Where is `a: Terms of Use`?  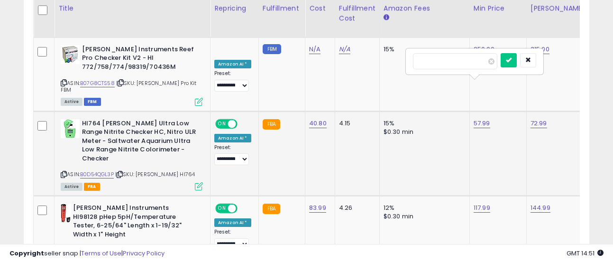 a: Terms of Use is located at coordinates (101, 253).